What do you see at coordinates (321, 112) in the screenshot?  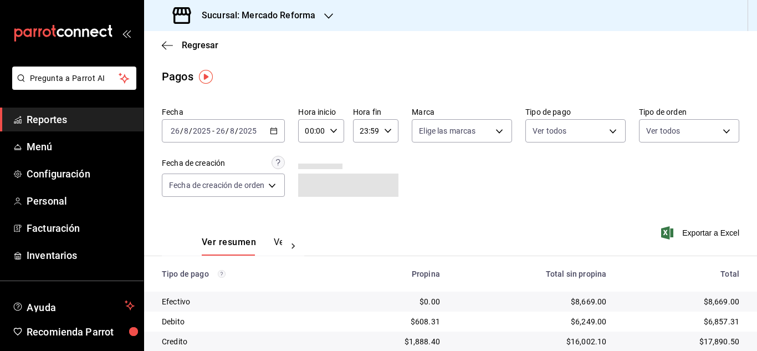 I see `label: Hora inicio` at bounding box center [321, 112].